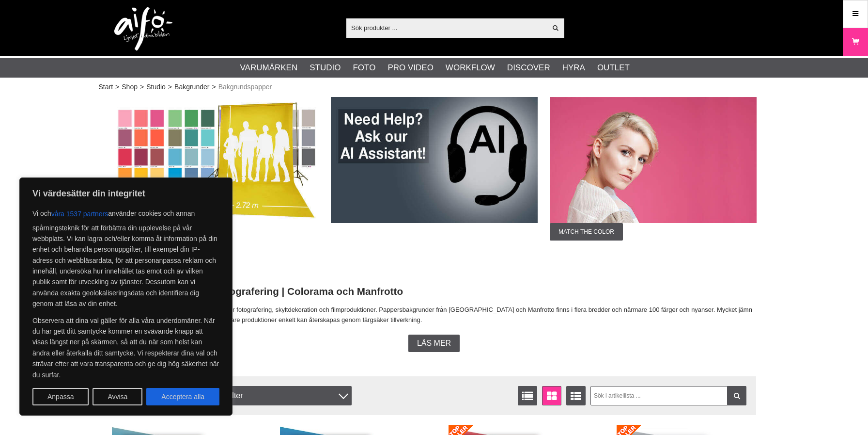 This screenshot has width=868, height=435. I want to click on div: Filter, so click(286, 396).